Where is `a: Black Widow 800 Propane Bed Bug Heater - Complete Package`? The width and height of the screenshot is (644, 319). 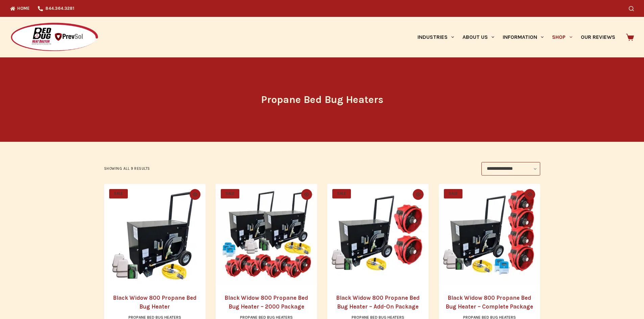
a: Black Widow 800 Propane Bed Bug Heater - Complete Package is located at coordinates (489, 235).